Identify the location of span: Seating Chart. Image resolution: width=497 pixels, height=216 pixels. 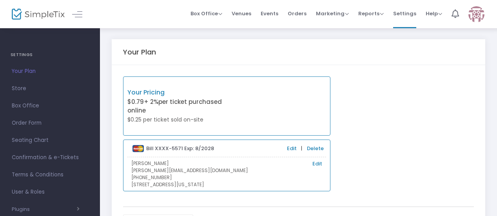
(50, 140).